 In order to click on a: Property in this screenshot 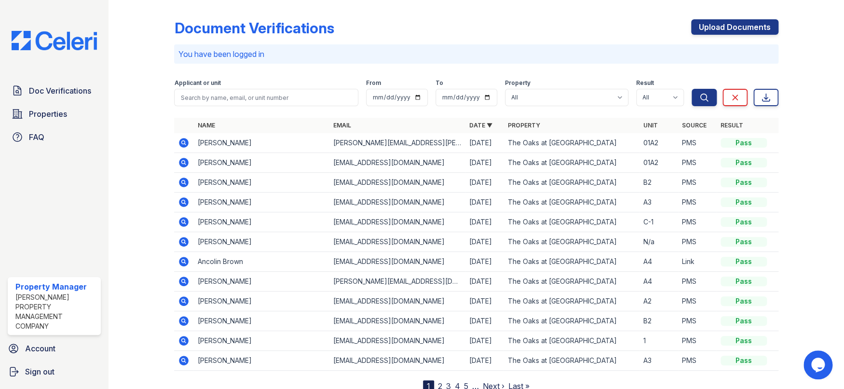, I will do `click(523, 125)`.